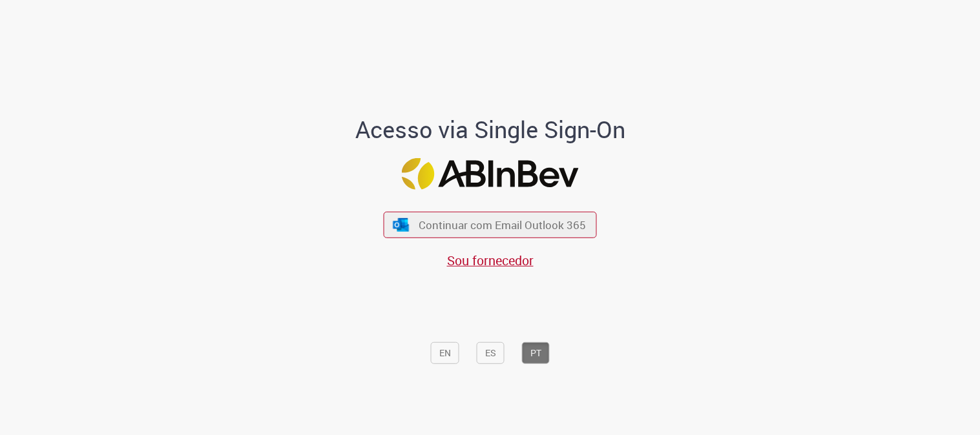  I want to click on button: PT, so click(535, 353).